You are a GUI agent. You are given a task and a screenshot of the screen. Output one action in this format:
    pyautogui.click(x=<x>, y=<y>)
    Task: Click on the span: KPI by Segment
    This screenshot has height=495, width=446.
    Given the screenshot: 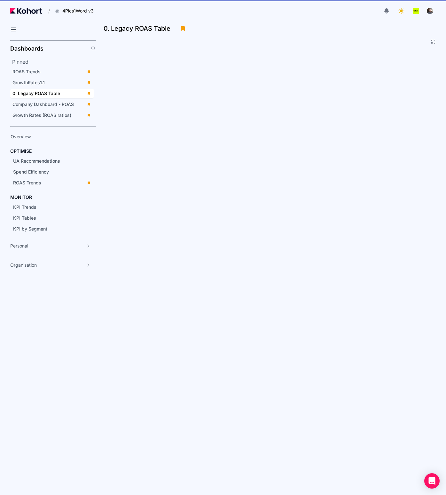 What is the action you would take?
    pyautogui.click(x=30, y=229)
    